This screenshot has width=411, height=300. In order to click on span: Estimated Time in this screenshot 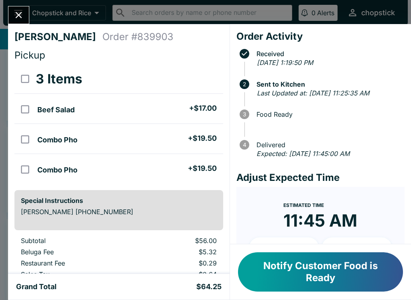, I will do `click(303, 205)`.